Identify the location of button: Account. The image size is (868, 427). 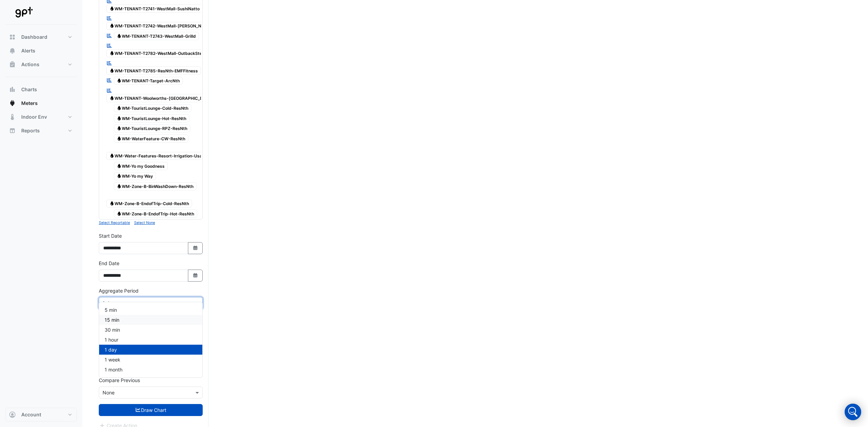
(41, 414).